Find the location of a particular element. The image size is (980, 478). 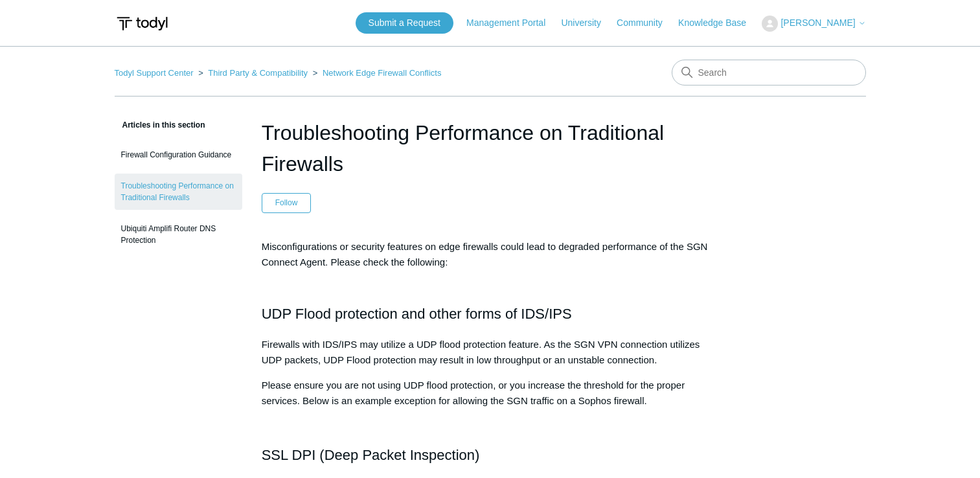

input: Search is located at coordinates (769, 73).